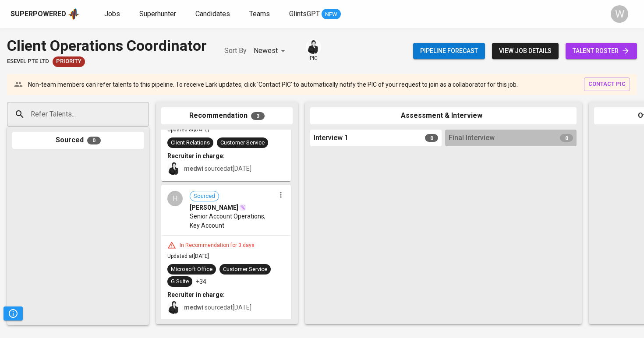  Describe the element at coordinates (305, 14) in the screenshot. I see `span: GlintsGPT` at that location.